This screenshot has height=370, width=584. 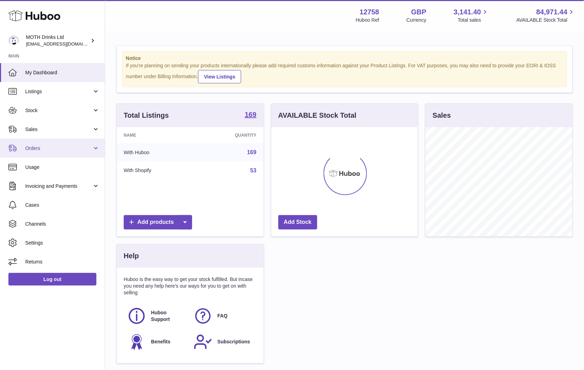 What do you see at coordinates (156, 152) in the screenshot?
I see `td: With Huboo` at bounding box center [156, 152].